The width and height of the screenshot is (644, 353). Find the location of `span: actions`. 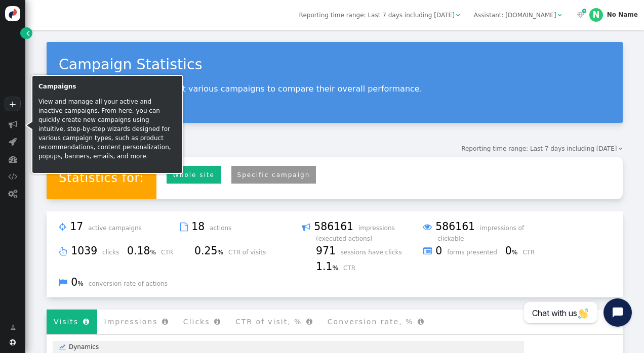

span: actions is located at coordinates (223, 229).